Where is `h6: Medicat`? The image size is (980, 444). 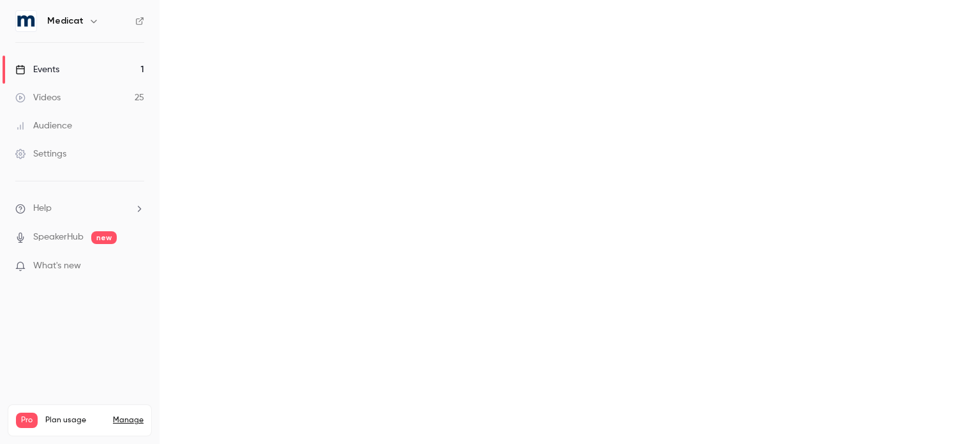
h6: Medicat is located at coordinates (65, 21).